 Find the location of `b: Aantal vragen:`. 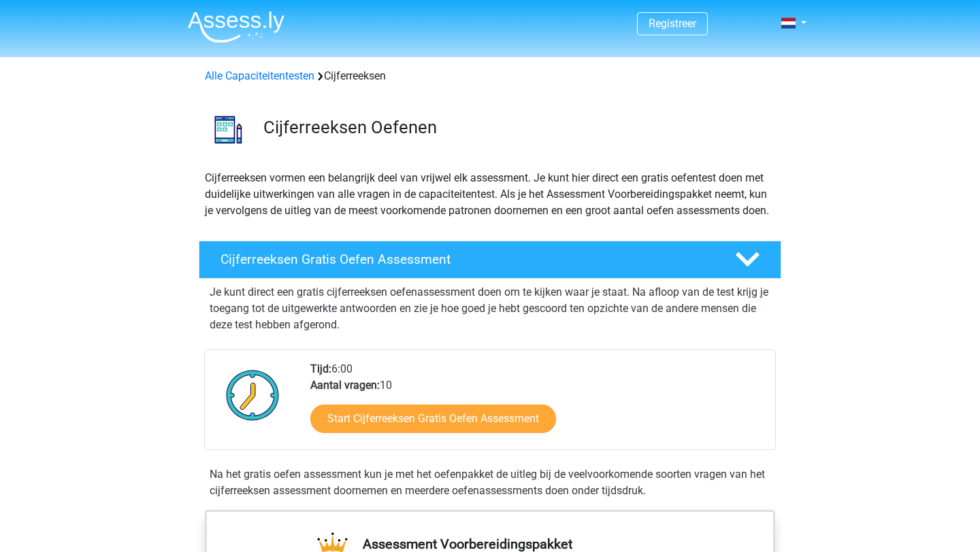

b: Aantal vragen: is located at coordinates (345, 385).